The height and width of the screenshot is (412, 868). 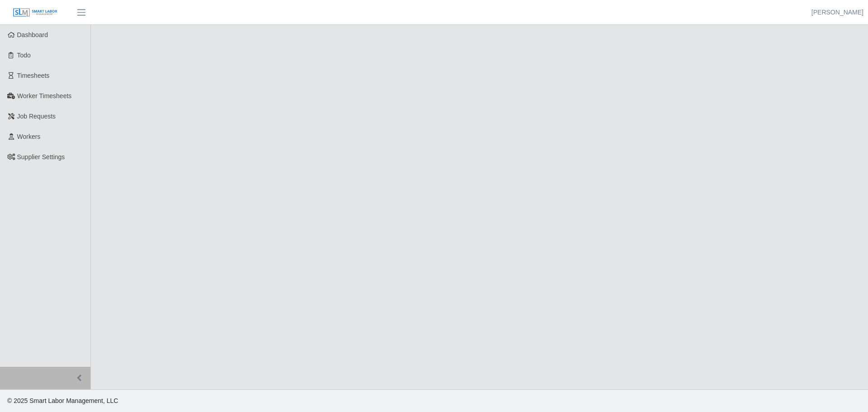 I want to click on span: Worker Timesheets, so click(x=44, y=96).